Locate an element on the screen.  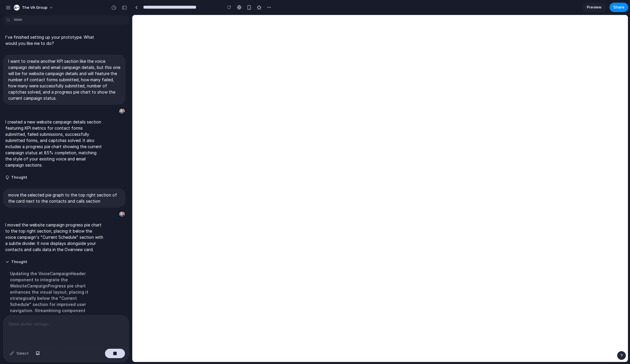
span: Preview is located at coordinates (594, 7).